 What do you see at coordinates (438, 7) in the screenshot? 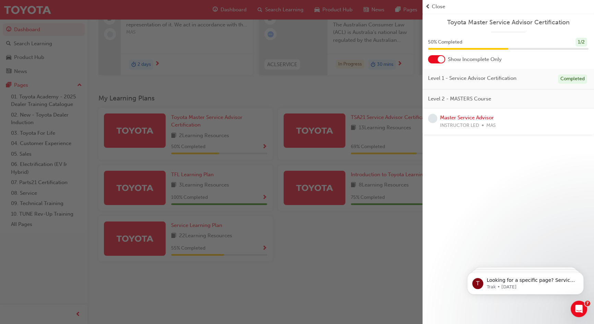
I see `span: Close` at bounding box center [438, 7].